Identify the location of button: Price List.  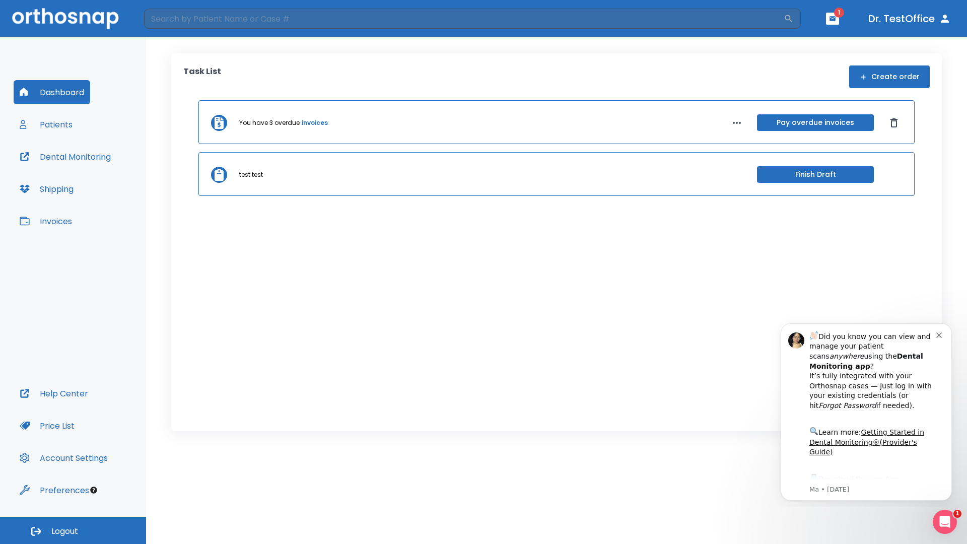
(47, 425).